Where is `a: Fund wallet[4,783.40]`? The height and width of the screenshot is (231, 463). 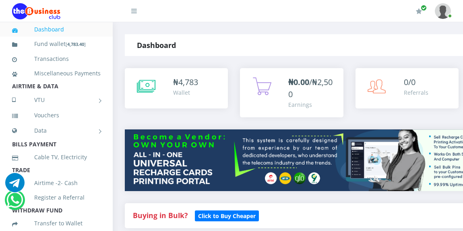 a: Fund wallet[4,783.40] is located at coordinates (56, 44).